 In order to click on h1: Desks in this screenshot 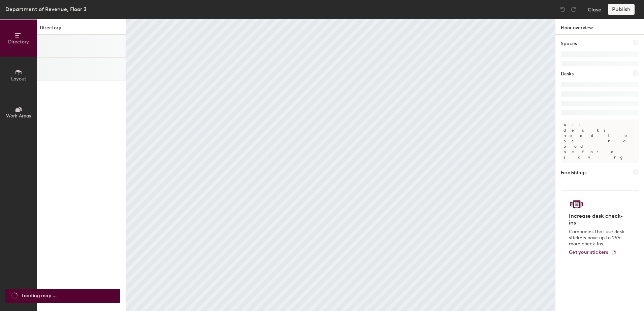, I will do `click(567, 74)`.